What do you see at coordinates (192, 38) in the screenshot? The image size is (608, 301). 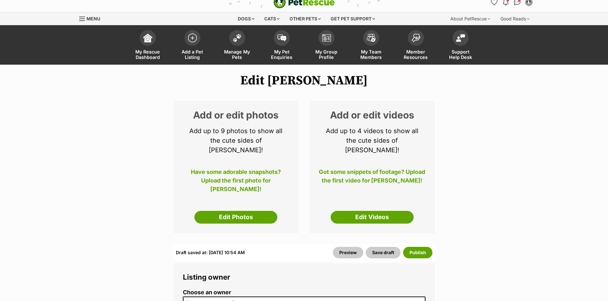 I see `img: add-pet-listing-icon-0afa8454b4691262ce3f59096e99ab1cd57d4a30225e0717b998d2c9b9846f56.svg` at bounding box center [192, 38].